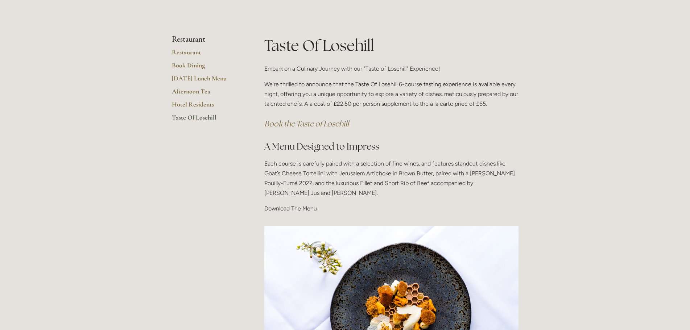  What do you see at coordinates (206, 107) in the screenshot?
I see `a: Hotel Residents` at bounding box center [206, 107].